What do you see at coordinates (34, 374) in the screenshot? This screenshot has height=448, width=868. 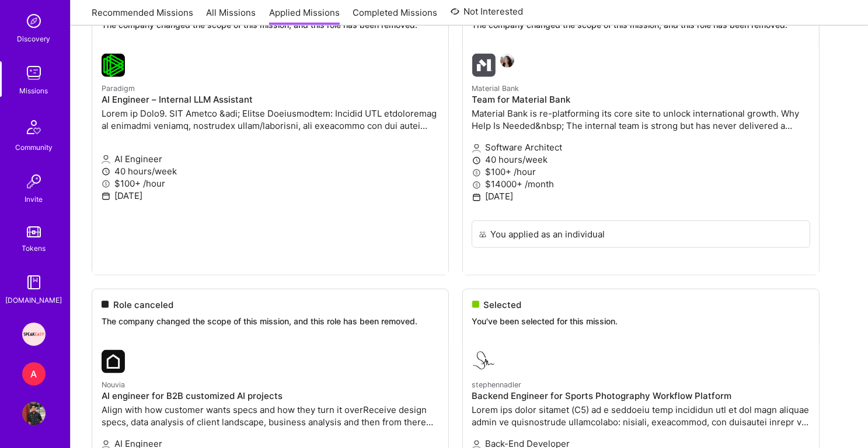 I see `a: A` at bounding box center [34, 374].